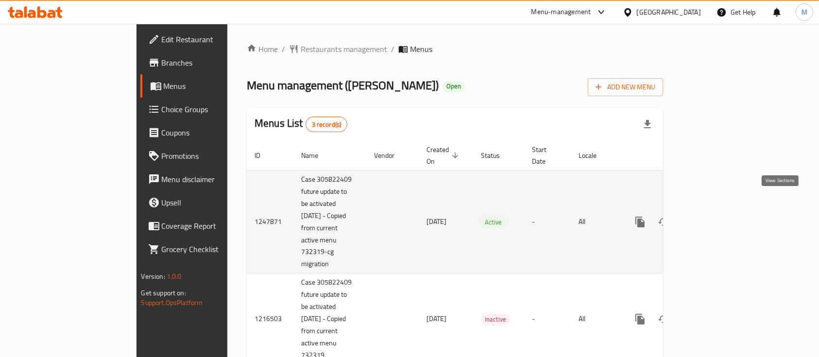 The height and width of the screenshot is (357, 819). What do you see at coordinates (301, 124) in the screenshot?
I see `h2: Menus List` at bounding box center [301, 124].